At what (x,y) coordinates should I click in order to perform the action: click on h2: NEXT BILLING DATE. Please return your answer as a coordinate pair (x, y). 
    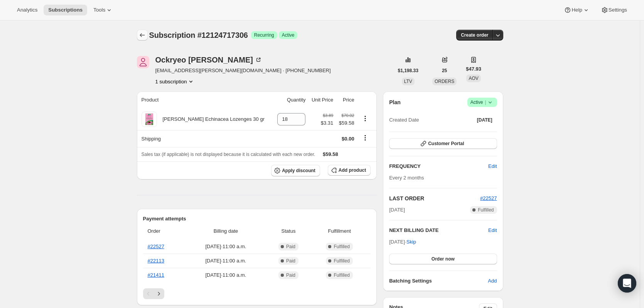
    Looking at the image, I should click on (438, 230).